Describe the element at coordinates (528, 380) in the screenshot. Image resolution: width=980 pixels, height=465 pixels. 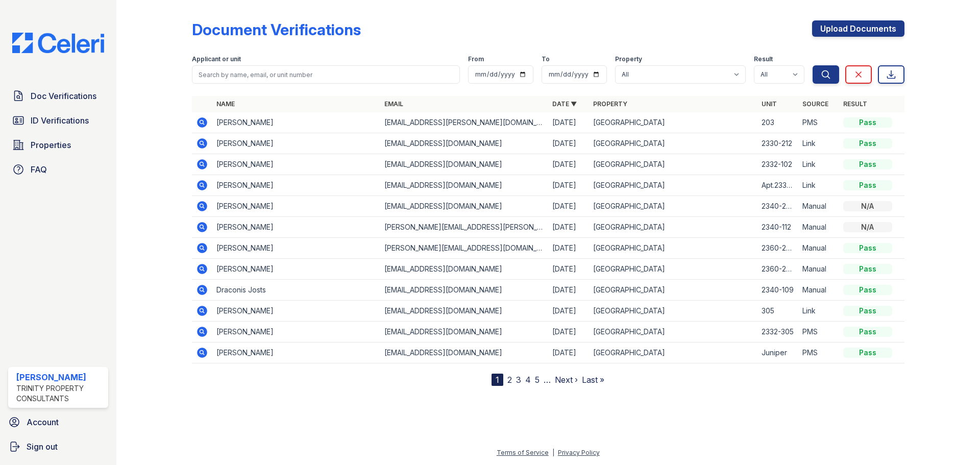
I see `a: 4` at that location.